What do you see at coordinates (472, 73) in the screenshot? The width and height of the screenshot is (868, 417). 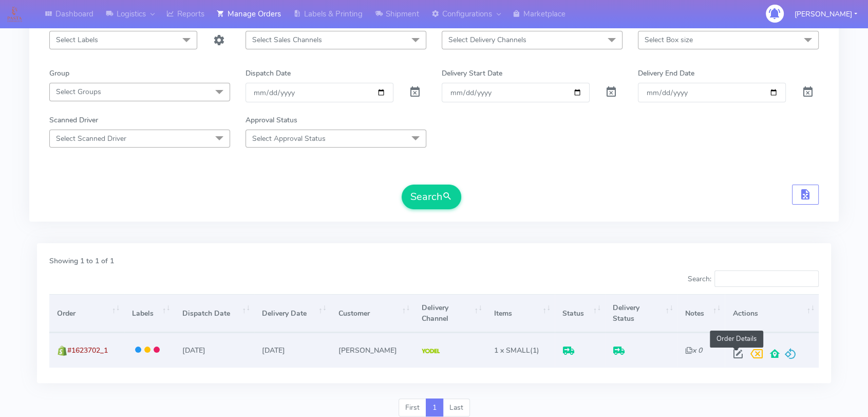 I see `label: Delivery Start Date` at bounding box center [472, 73].